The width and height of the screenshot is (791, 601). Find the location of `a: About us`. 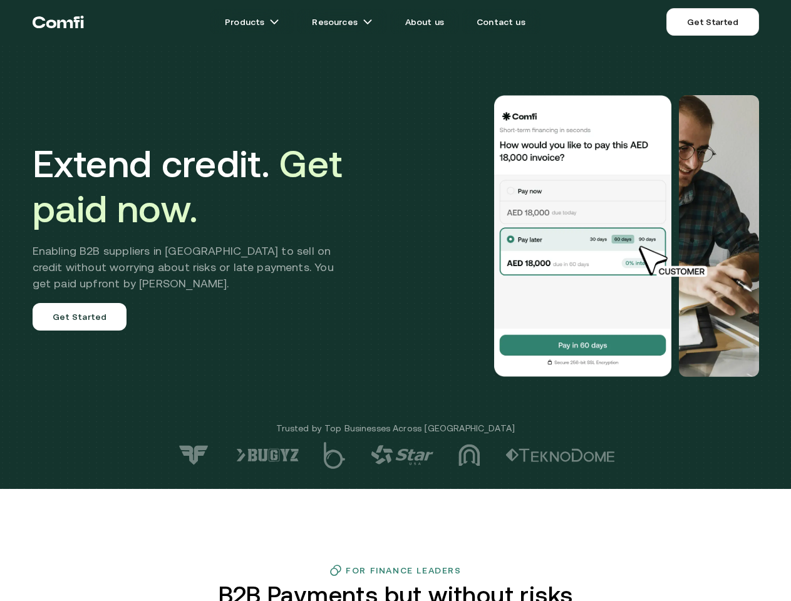

a: About us is located at coordinates (425, 22).